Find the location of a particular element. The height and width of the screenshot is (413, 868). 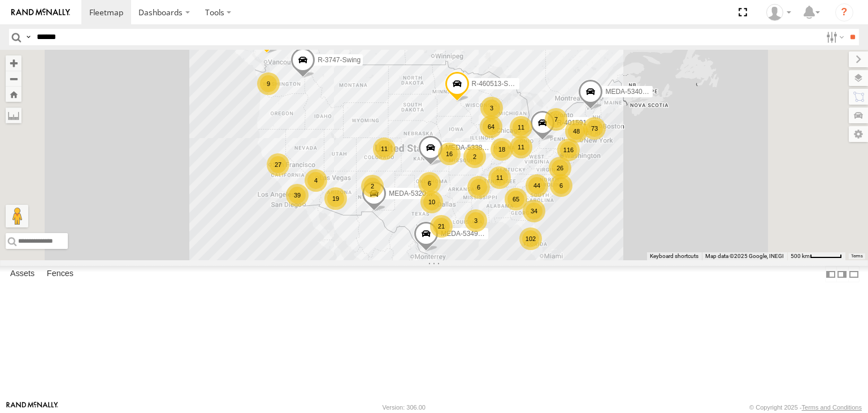

span: MEDA-534010-Roll is located at coordinates (634, 91).